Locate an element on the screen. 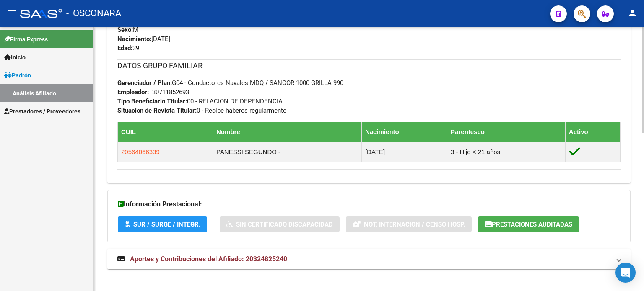 Image resolution: width=644 pixels, height=291 pixels. span: SUR / SURGE / INTEGR. is located at coordinates (167, 225).